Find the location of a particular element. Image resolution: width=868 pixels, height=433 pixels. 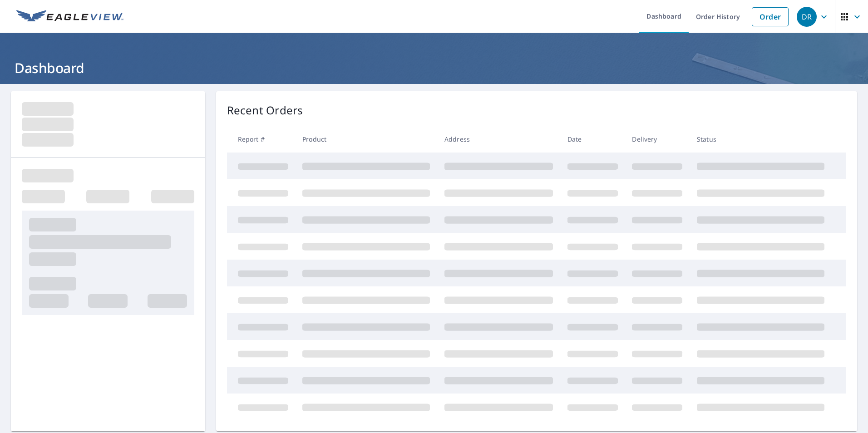

h1: Dashboard is located at coordinates (434, 68).